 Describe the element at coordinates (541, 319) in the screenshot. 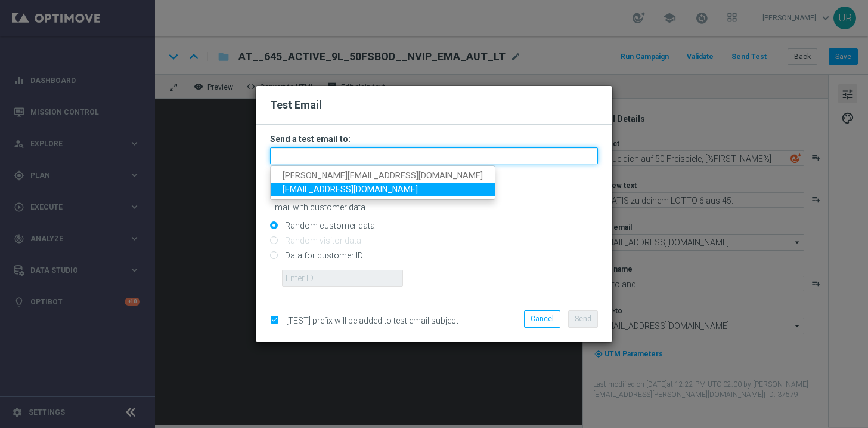

I see `button: Cancel` at that location.